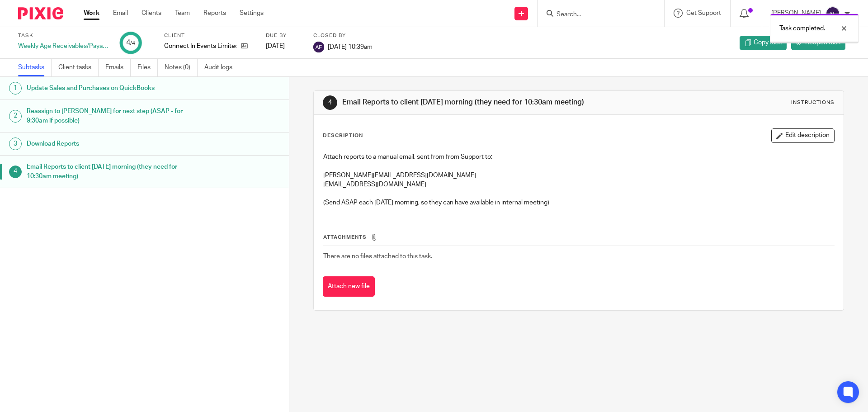  I want to click on h1: Update Sales and Purchases on QuickBooks, so click(111, 88).